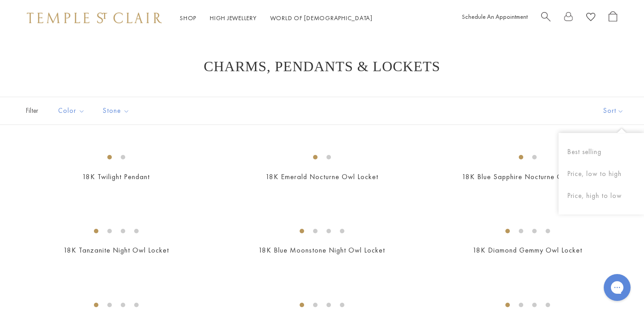 The image size is (644, 313). Describe the element at coordinates (117, 250) in the screenshot. I see `a: 18K Tanzanite Night Owl Locket` at that location.